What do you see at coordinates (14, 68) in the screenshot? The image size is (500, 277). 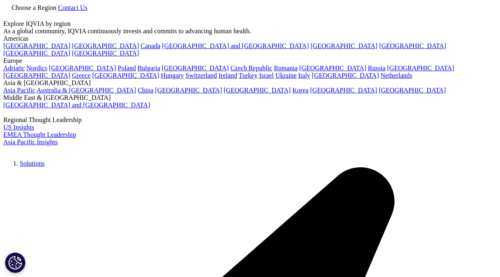 I see `a: Adriatic` at bounding box center [14, 68].